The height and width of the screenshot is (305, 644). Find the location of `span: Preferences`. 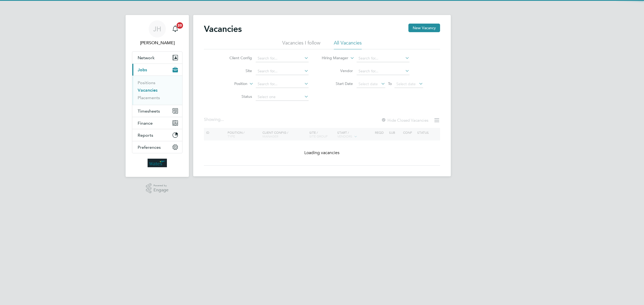

span: Preferences is located at coordinates (149, 147).